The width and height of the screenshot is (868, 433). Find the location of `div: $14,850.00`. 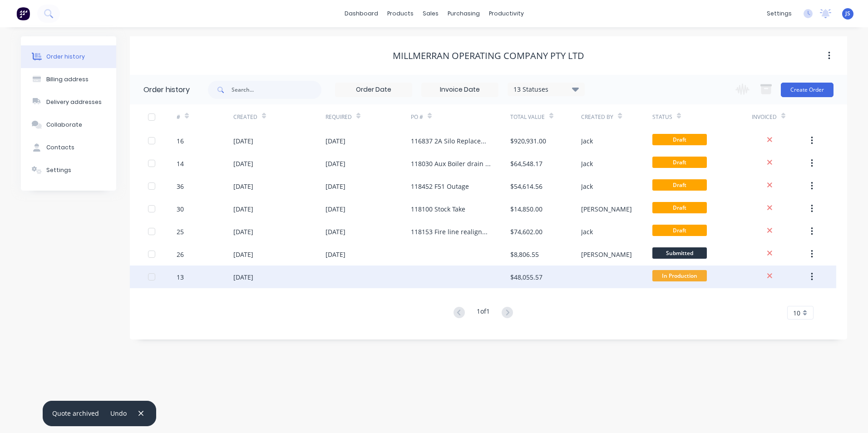

div: $14,850.00 is located at coordinates (527, 208).